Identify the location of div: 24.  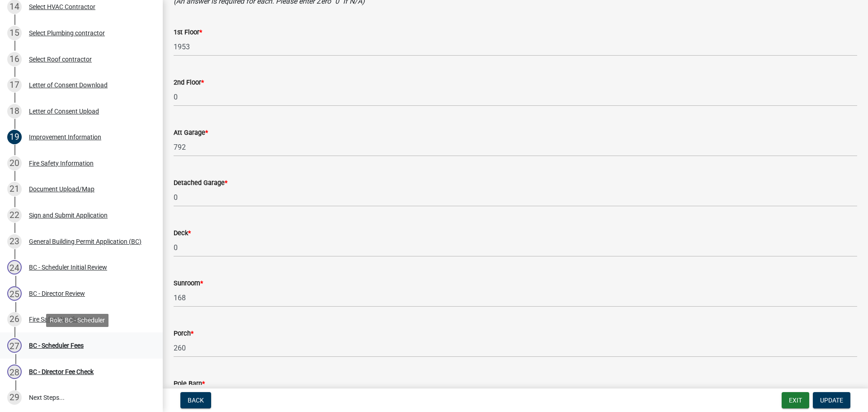
(14, 267).